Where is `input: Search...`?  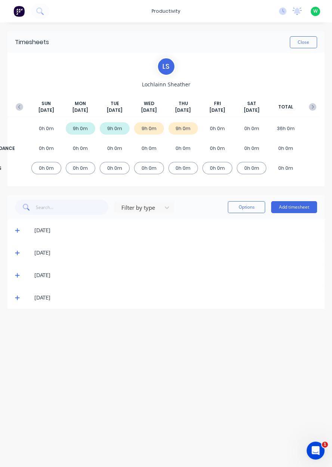
input: Search... is located at coordinates (72, 207).